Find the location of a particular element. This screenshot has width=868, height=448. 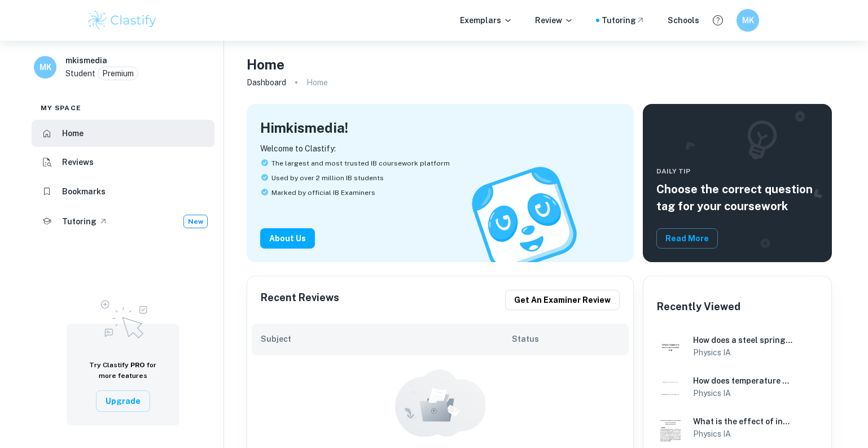

h6: How does a steel spring’s temperature (20.0, 40.0, 60.0, 80.0, 100.0°C) affect its spring constan... is located at coordinates (743, 340).